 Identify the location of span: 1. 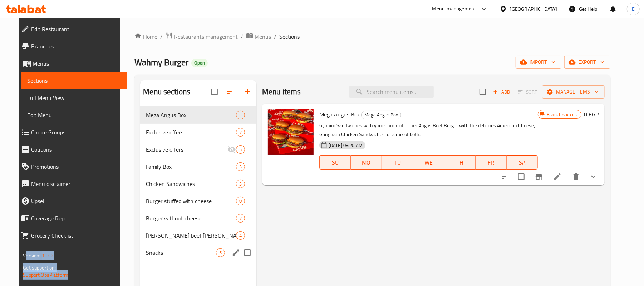
(241, 115).